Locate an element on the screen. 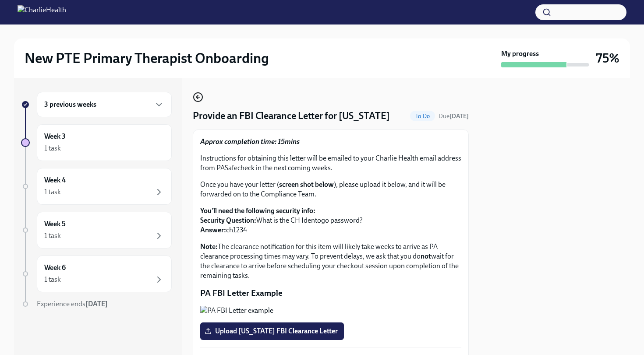 Image resolution: width=644 pixels, height=364 pixels. p: Once you have your letter ( ), please upload it below, and it will be forwarded on to the Complia... is located at coordinates (331, 190).